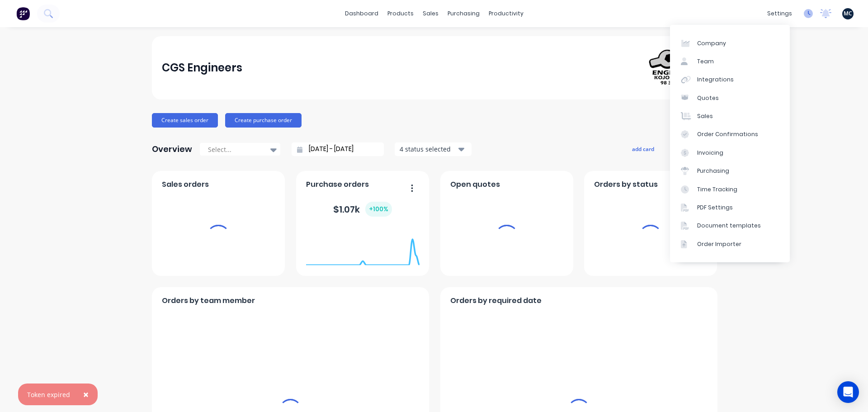 This screenshot has height=412, width=868. Describe the element at coordinates (730, 244) in the screenshot. I see `a: Order Importer` at that location.